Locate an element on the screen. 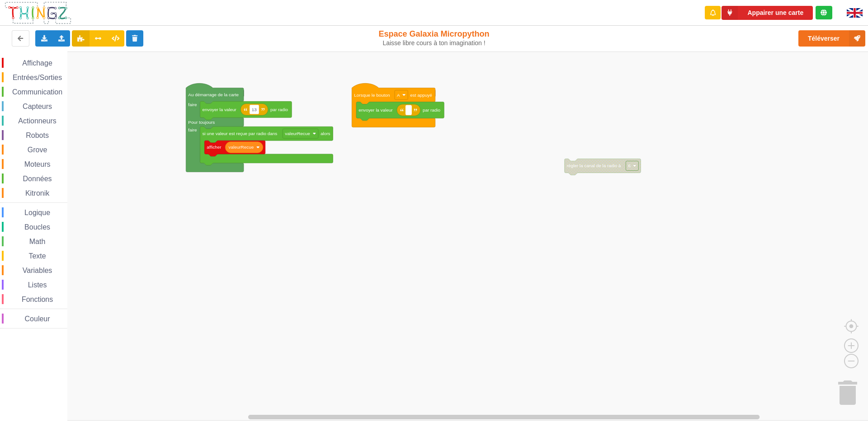  span: Kitronik is located at coordinates (37, 193).